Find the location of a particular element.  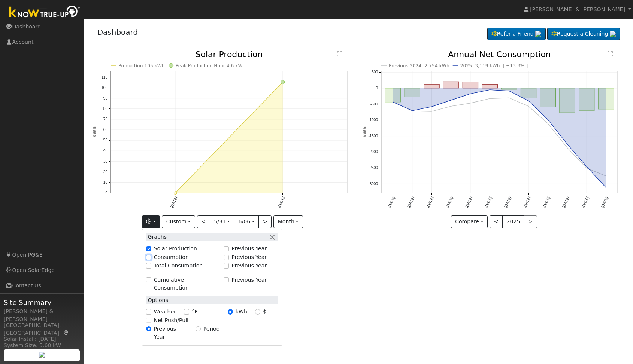

text: Annual Net Consumption is located at coordinates (500, 55).